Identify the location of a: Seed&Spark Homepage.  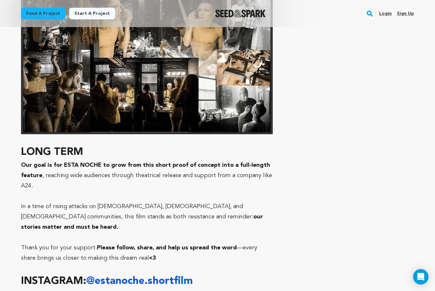
(240, 14).